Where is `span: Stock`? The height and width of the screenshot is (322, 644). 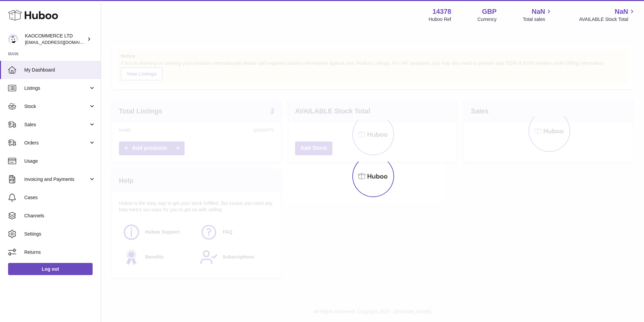 span: Stock is located at coordinates (56, 106).